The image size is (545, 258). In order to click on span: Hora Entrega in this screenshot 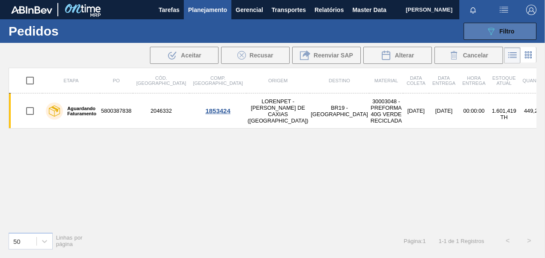, I will do `click(474, 81)`.